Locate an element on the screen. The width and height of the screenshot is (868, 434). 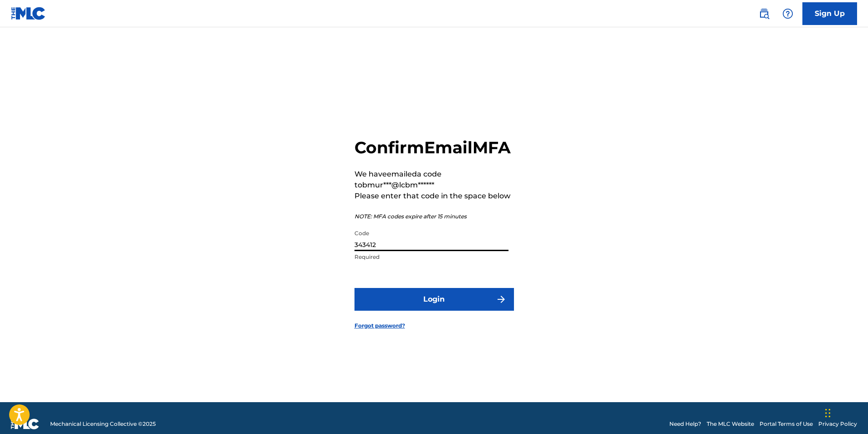
img: search is located at coordinates (764, 14).